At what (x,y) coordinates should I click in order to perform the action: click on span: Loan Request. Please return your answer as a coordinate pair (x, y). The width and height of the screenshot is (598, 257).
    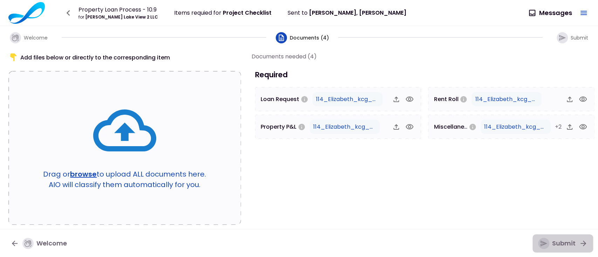
    Looking at the image, I should click on (280, 99).